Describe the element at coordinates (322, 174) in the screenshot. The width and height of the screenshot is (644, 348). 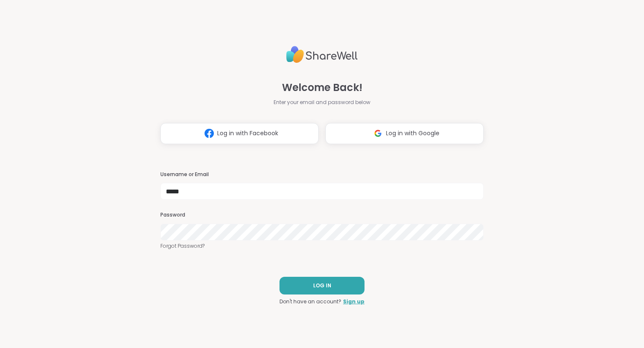
I see `h3: Username or Email` at that location.